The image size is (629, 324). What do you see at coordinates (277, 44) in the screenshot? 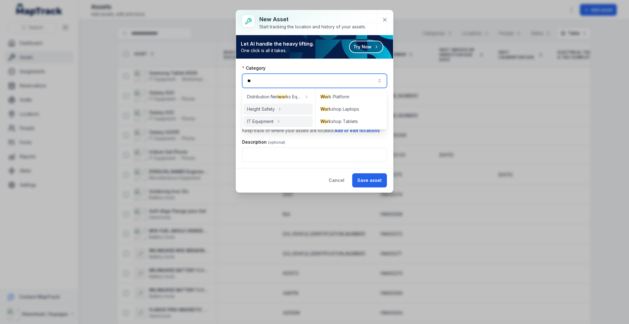
I see `strong: Let AI handle the heavy lifting.` at bounding box center [277, 44].